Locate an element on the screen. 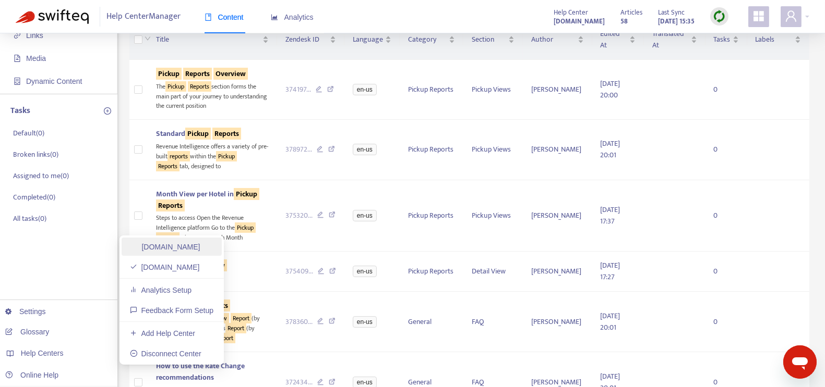  span: area-chart is located at coordinates (274, 17).